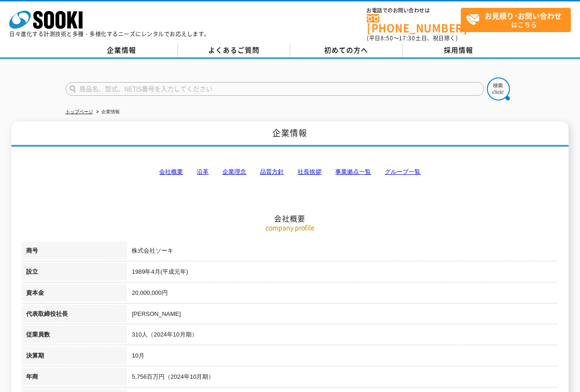 The image size is (580, 392). What do you see at coordinates (353, 171) in the screenshot?
I see `a: 事業拠点一覧` at bounding box center [353, 171].